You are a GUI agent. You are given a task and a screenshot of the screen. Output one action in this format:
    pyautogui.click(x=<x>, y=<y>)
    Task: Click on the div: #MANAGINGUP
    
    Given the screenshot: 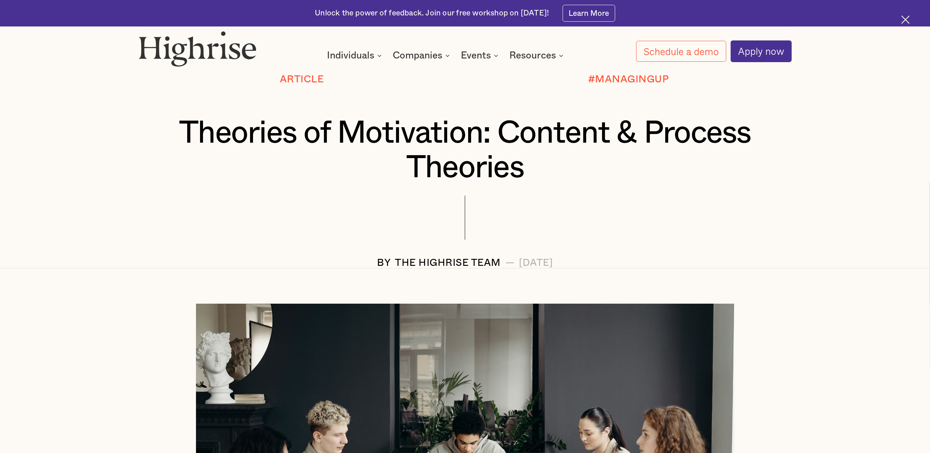 What is the action you would take?
    pyautogui.click(x=629, y=79)
    